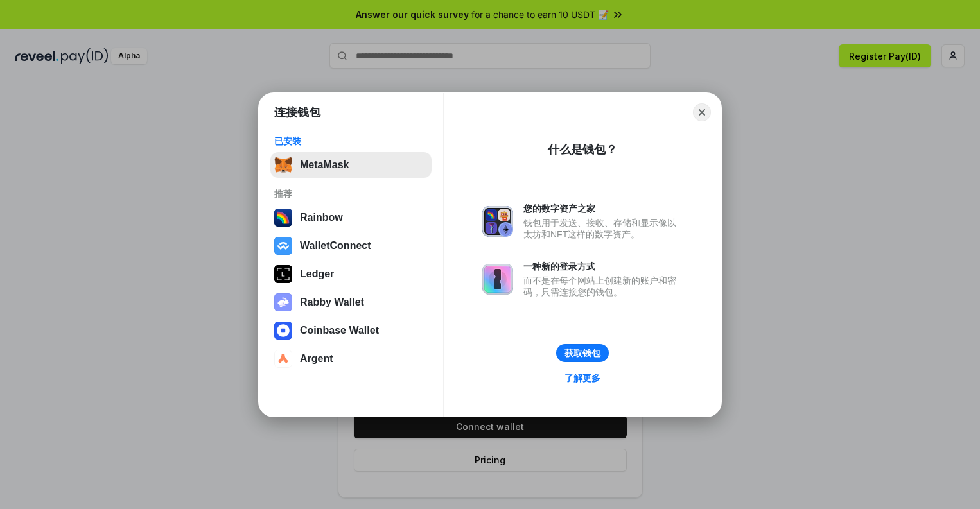  Describe the element at coordinates (350, 274) in the screenshot. I see `button: Ledger` at that location.